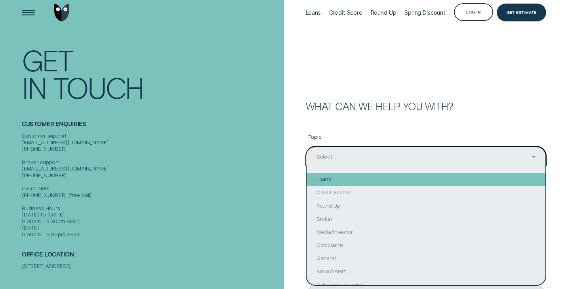  Describe the element at coordinates (522, 12) in the screenshot. I see `a: Get Estimate` at that location.